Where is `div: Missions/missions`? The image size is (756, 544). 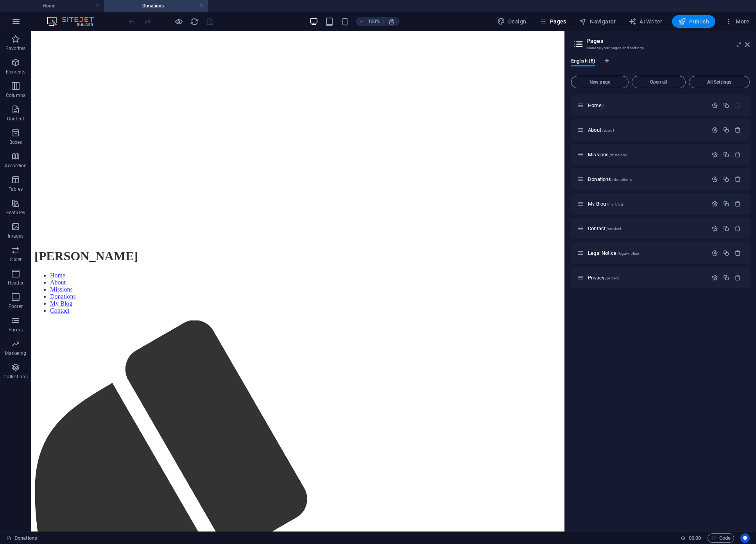
div: Missions/missions is located at coordinates (647, 154).